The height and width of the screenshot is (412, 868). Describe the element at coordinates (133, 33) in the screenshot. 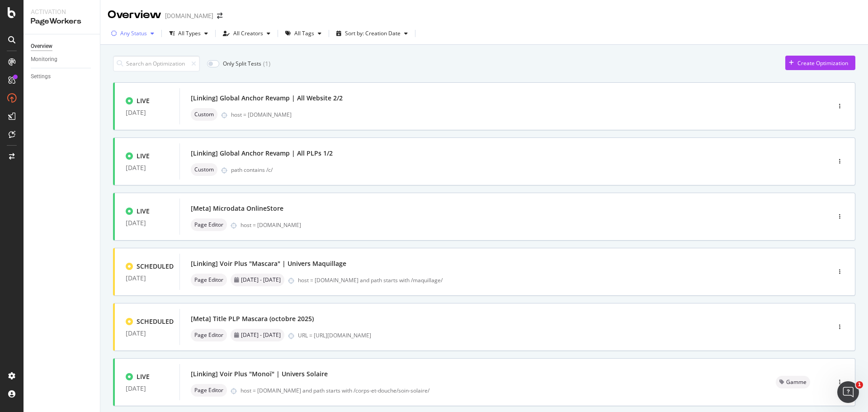

I see `div: Any Status` at that location.